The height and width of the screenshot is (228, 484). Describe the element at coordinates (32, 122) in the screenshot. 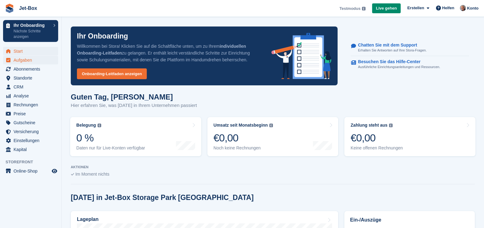

I see `span: Gutscheine` at that location.